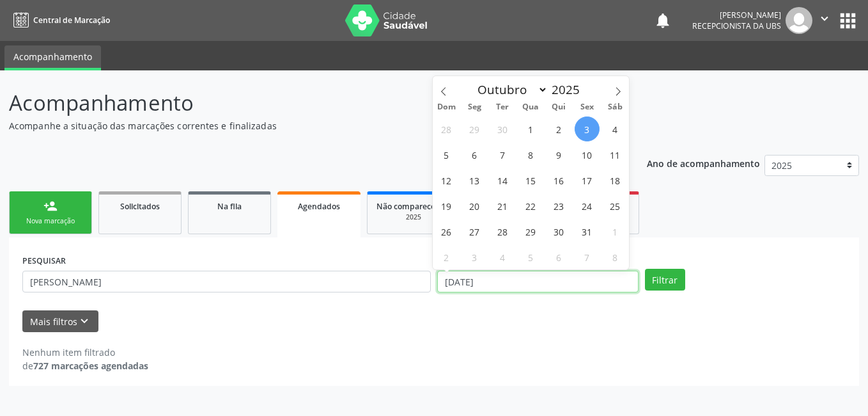 The height and width of the screenshot is (416, 868). Describe the element at coordinates (51, 206) in the screenshot. I see `div: person_add` at that location.